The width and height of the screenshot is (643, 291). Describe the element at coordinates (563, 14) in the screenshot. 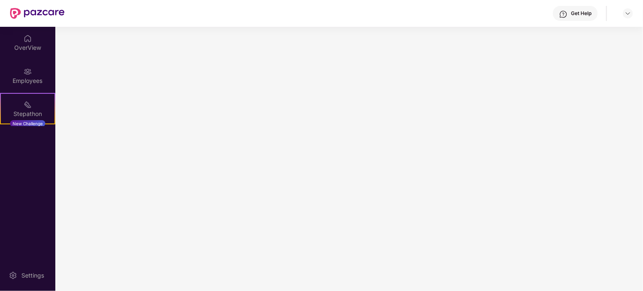

I see `img: svg+xml;base64,PHN2ZyBpZD0iSGVscC0zMngzMiIgeG1sbnM9Imh0dHA6Ly93d3cudzMub3JnLzIwMDAvc3ZnIiB3aWR0aD...` at that location.